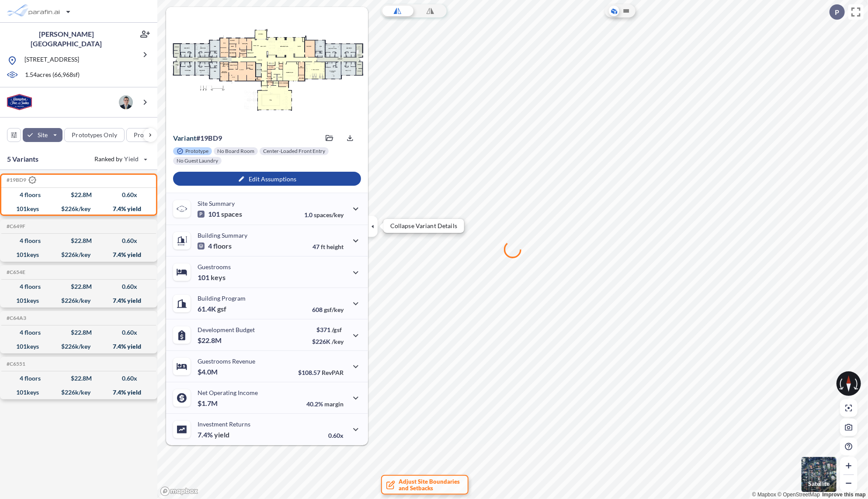 Image resolution: width=868 pixels, height=499 pixels. What do you see at coordinates (212, 309) in the screenshot?
I see `p: 61.4K` at bounding box center [212, 309].